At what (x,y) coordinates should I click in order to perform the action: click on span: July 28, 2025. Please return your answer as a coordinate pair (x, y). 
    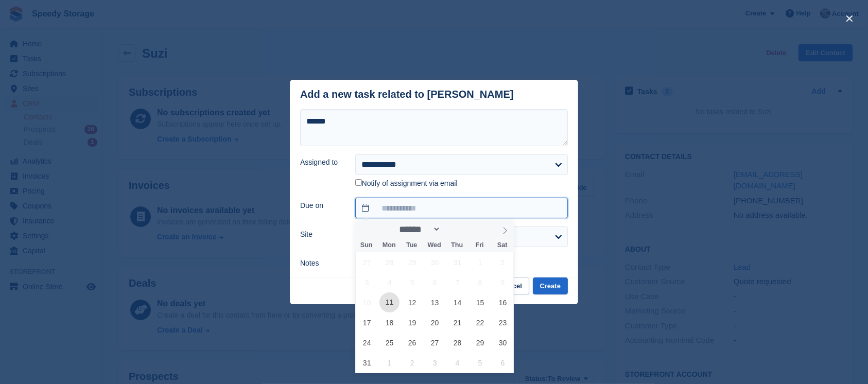
    Looking at the image, I should click on (389, 263).